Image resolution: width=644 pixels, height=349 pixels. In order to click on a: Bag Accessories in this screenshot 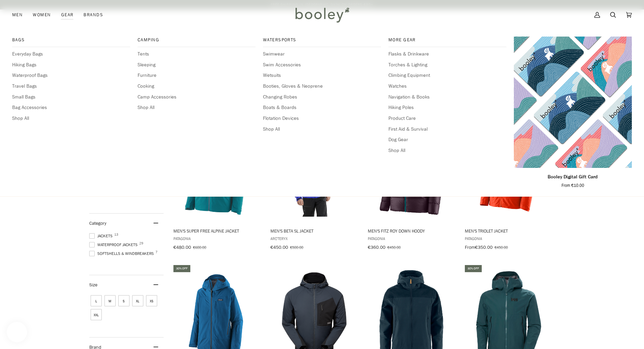, I will do `click(71, 108)`.